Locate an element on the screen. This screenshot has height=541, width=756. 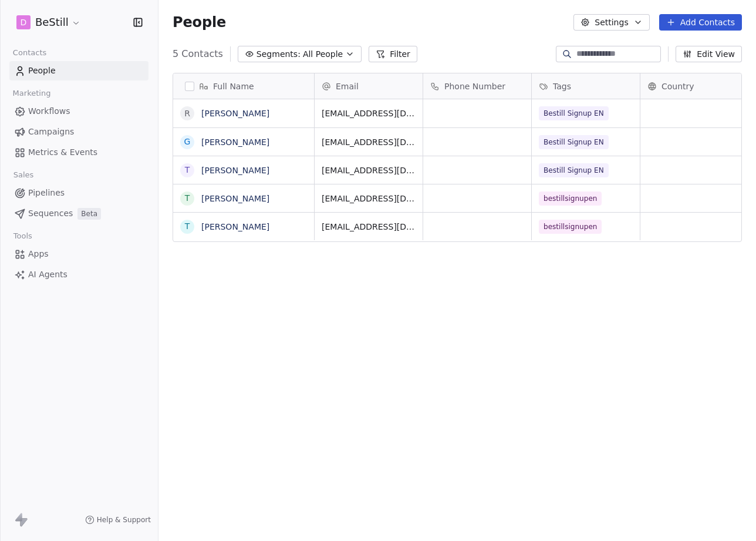
span: Country is located at coordinates (678, 86).